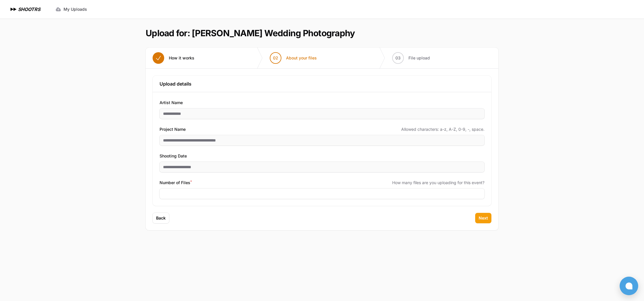  Describe the element at coordinates (438, 182) in the screenshot. I see `span: How many files are you uploading for this event?` at that location.